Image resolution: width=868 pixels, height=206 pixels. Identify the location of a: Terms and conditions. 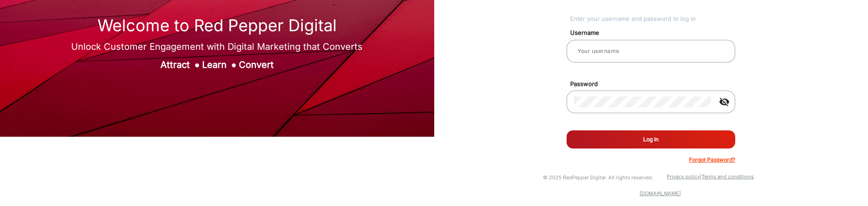
(728, 176).